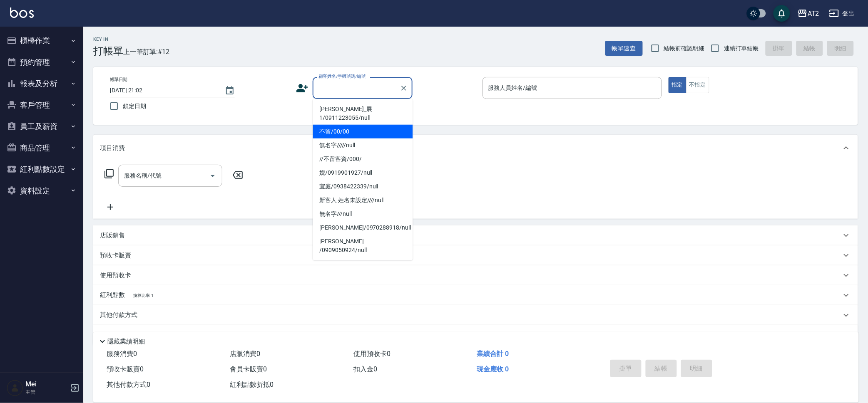 The image size is (868, 403). Describe the element at coordinates (121, 354) in the screenshot. I see `span: 服務消費 0` at that location.